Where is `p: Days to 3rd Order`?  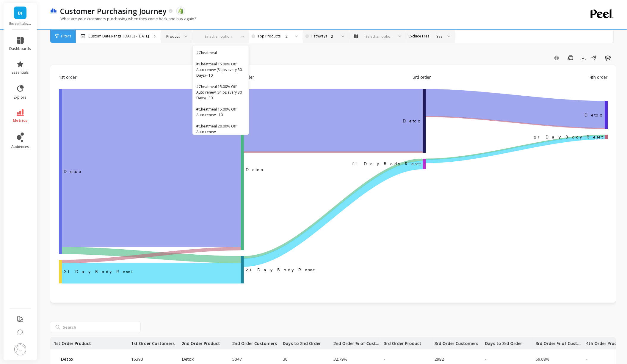
p: Days to 3rd Order is located at coordinates (502, 344).